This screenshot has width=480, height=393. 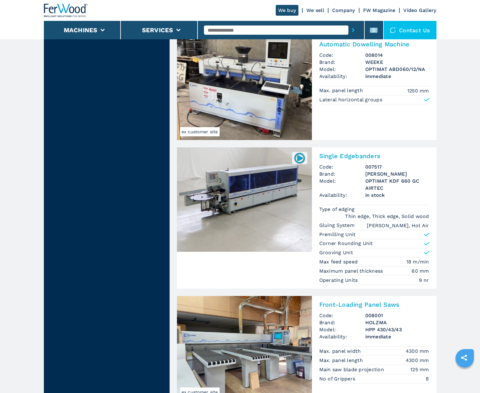 I want to click on button: submit-button, so click(x=353, y=30).